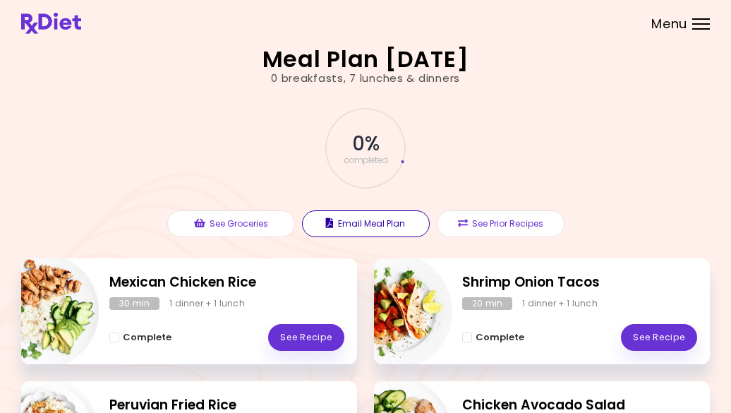 The image size is (731, 413). What do you see at coordinates (579, 282) in the screenshot?
I see `h2: Shrimp Onion Tacos` at bounding box center [579, 282].